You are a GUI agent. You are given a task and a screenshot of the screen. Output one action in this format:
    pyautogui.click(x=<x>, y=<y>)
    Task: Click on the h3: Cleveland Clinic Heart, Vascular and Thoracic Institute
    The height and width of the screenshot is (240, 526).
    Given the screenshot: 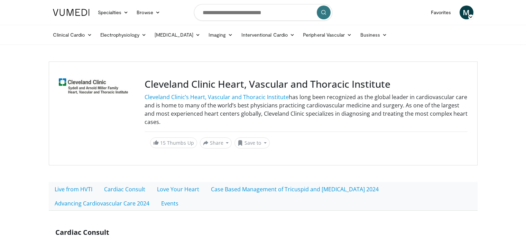 What is the action you would take?
    pyautogui.click(x=306, y=84)
    